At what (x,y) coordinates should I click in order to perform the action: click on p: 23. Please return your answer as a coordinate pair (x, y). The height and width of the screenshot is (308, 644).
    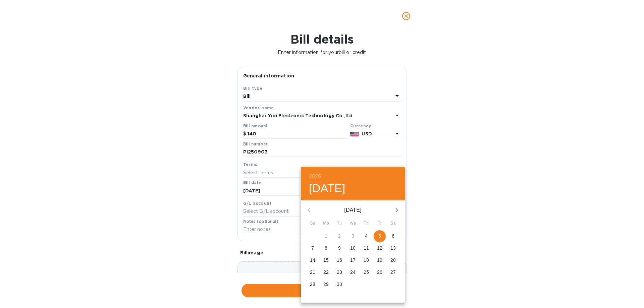
    Looking at the image, I should click on (340, 272).